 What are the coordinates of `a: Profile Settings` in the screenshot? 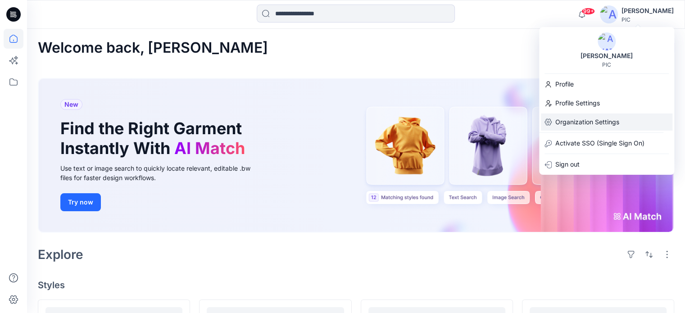 It's located at (607, 103).